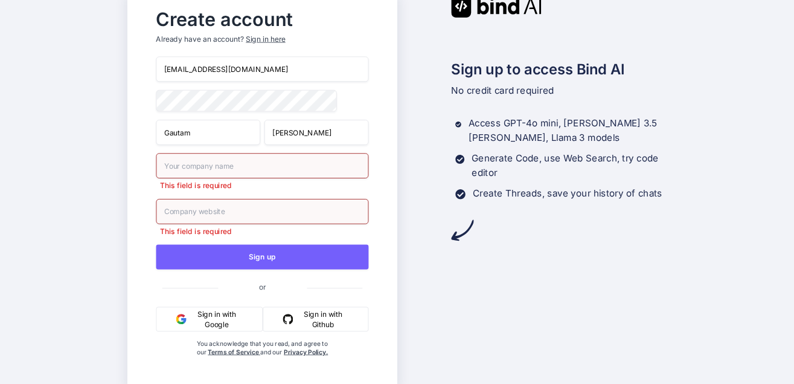 This screenshot has height=384, width=794. What do you see at coordinates (559, 69) in the screenshot?
I see `h2: Sign up to access Bind AI` at bounding box center [559, 69].